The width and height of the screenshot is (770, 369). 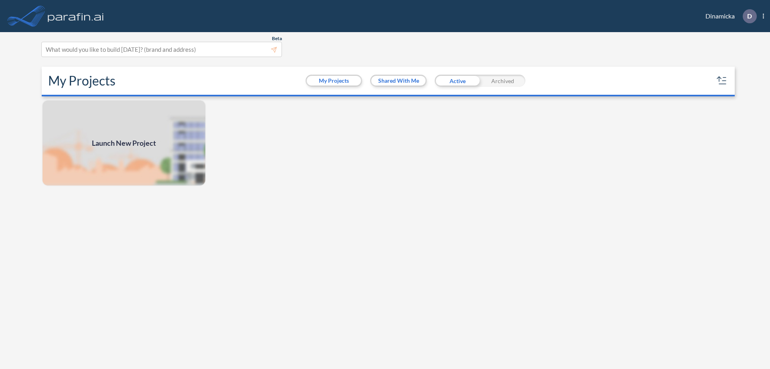 What do you see at coordinates (277, 39) in the screenshot?
I see `span: Beta` at bounding box center [277, 39].